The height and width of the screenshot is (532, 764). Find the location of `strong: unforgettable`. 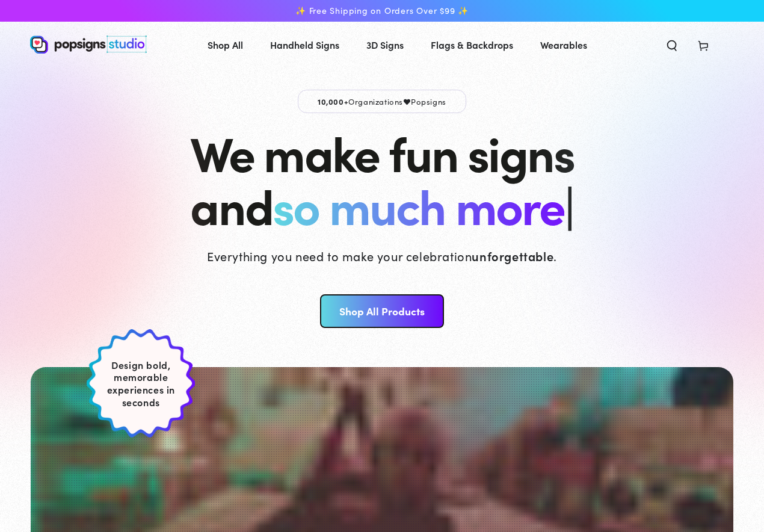

strong: unforgettable is located at coordinates (512, 256).